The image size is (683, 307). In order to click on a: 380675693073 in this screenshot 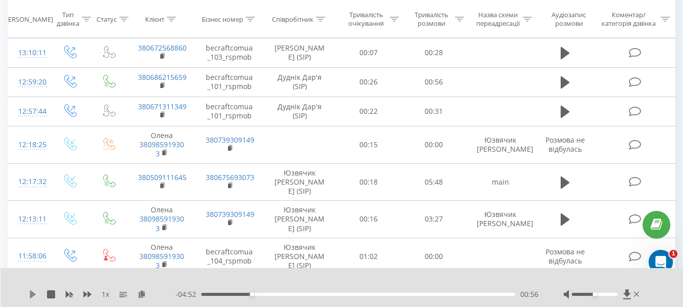, I will do `click(230, 177)`.